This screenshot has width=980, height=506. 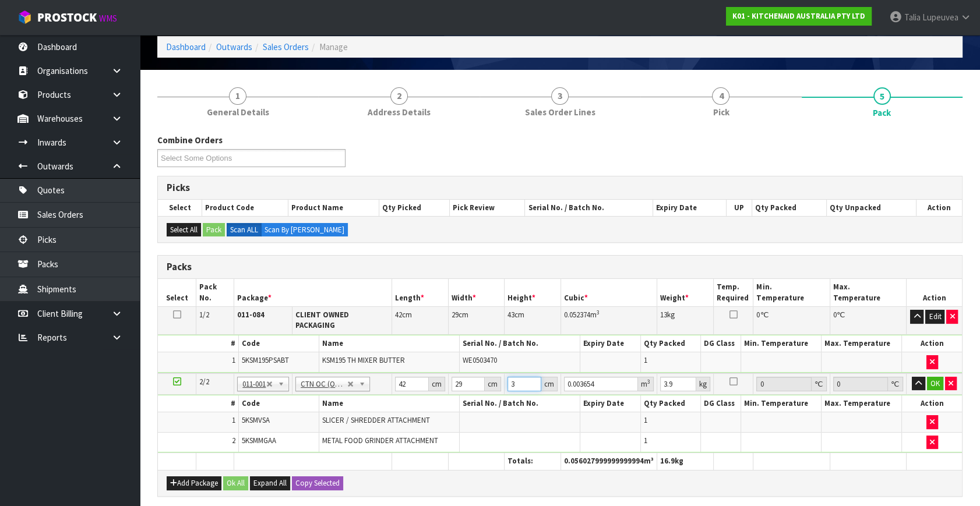 What do you see at coordinates (685, 292) in the screenshot?
I see `th: Weight` at bounding box center [685, 292].